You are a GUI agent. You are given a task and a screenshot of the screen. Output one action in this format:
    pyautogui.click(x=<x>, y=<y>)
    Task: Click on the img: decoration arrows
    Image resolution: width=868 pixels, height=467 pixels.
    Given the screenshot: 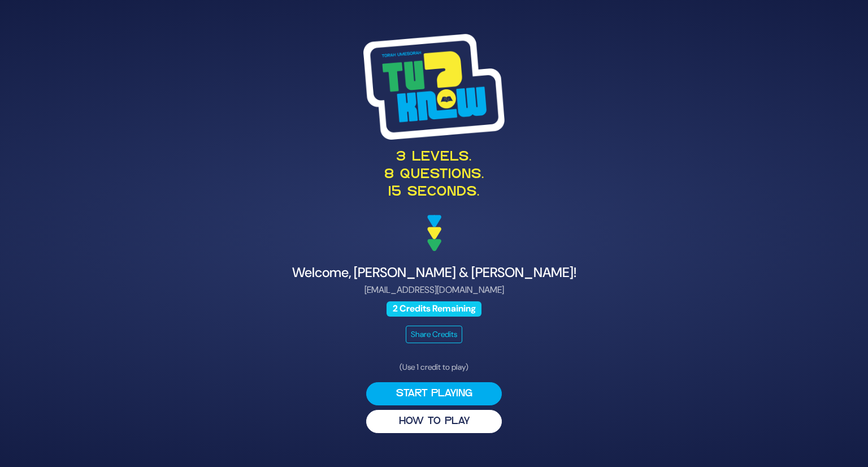 What is the action you would take?
    pyautogui.click(x=434, y=233)
    